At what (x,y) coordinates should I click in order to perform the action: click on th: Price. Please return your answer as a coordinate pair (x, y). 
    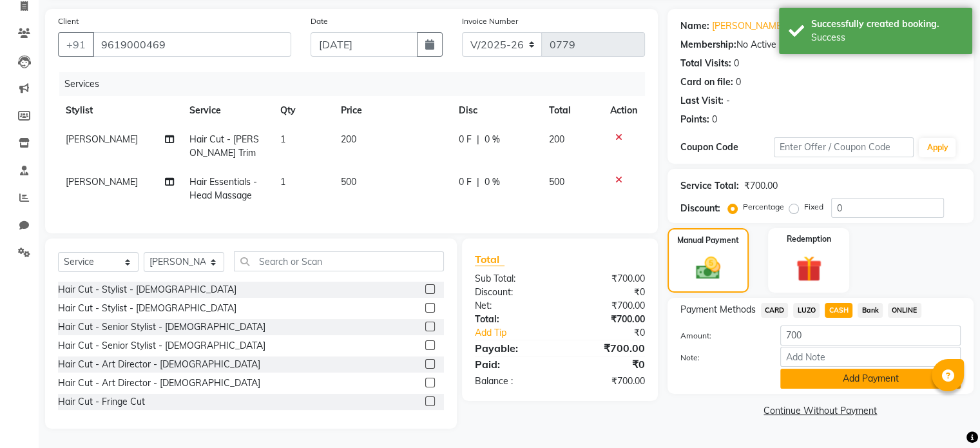
    Looking at the image, I should click on (392, 110).